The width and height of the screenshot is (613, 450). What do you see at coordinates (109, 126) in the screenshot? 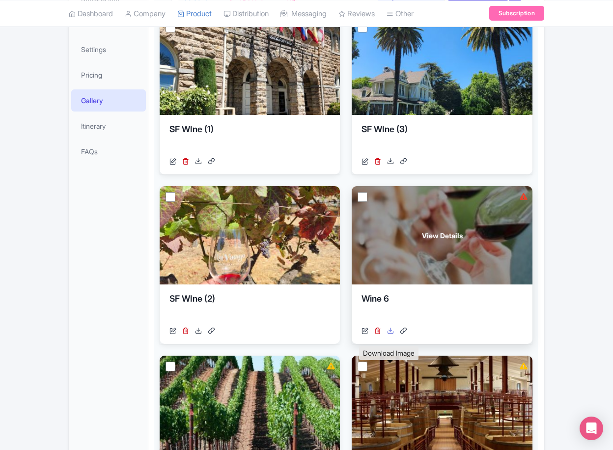
I see `a: Itinerary` at bounding box center [109, 126].